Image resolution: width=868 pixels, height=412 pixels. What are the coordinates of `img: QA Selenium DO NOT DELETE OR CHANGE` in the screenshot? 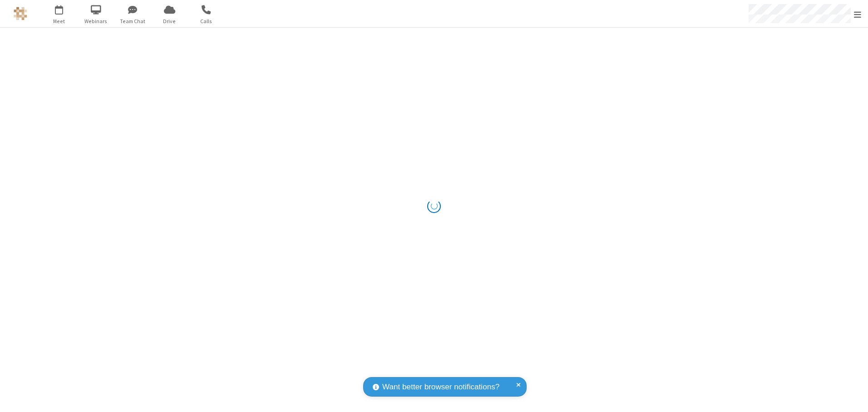 It's located at (20, 13).